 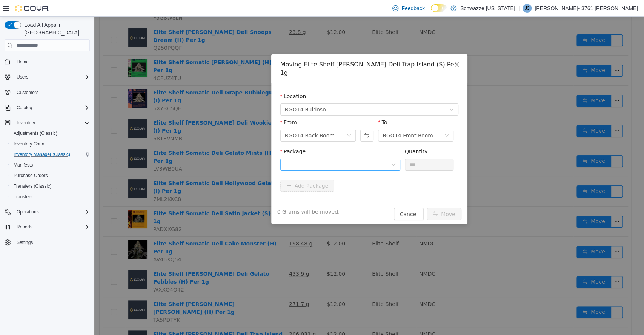 What do you see at coordinates (32, 9) in the screenshot?
I see `img: Cova` at bounding box center [32, 9].